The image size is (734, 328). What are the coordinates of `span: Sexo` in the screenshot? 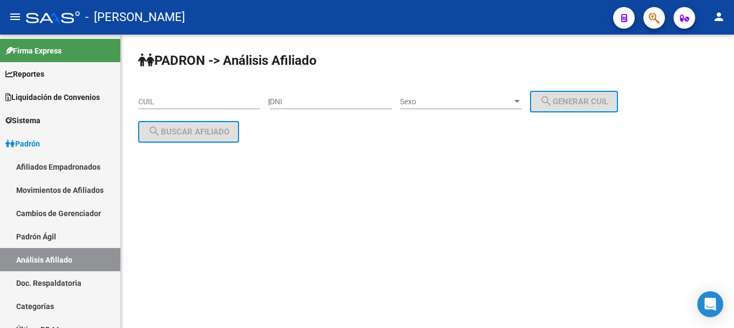 It's located at (456, 101).